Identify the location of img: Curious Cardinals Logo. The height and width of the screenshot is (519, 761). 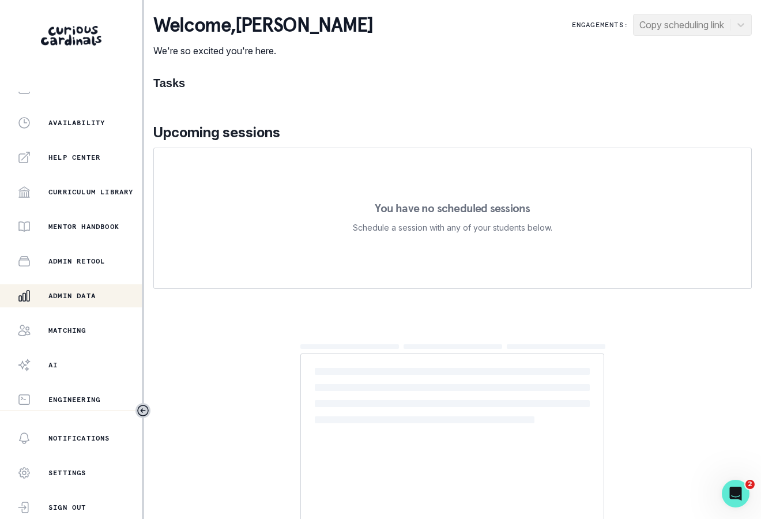
(71, 36).